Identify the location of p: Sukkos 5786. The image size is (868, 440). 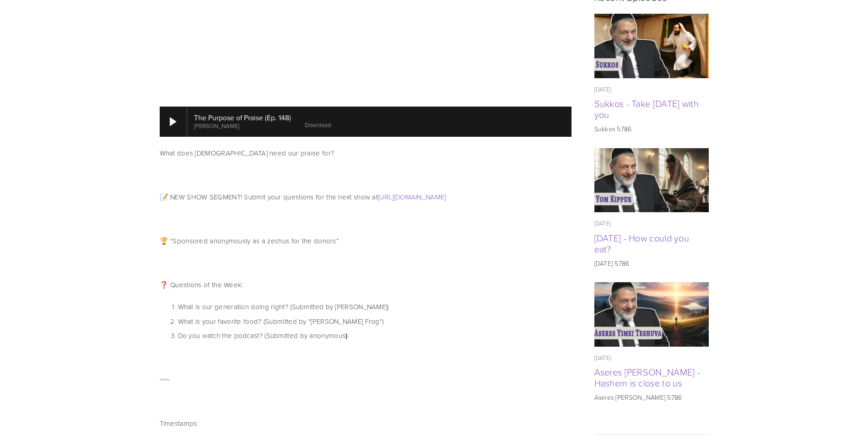
(652, 129).